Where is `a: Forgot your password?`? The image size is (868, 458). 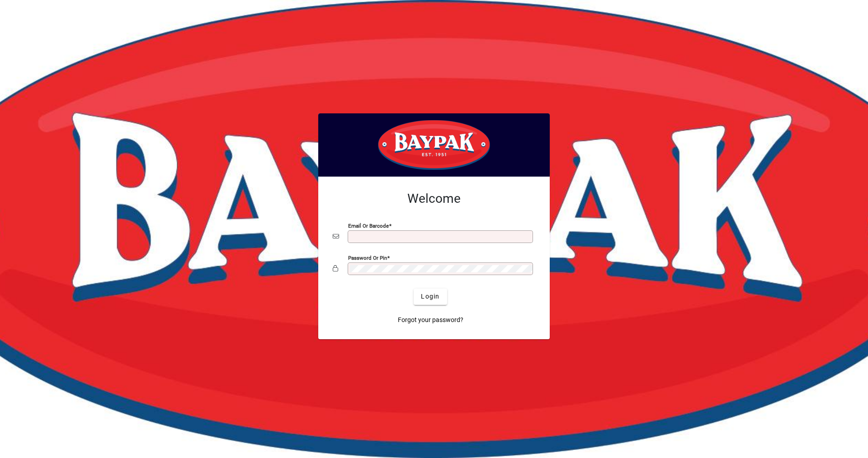 a: Forgot your password? is located at coordinates (430, 321).